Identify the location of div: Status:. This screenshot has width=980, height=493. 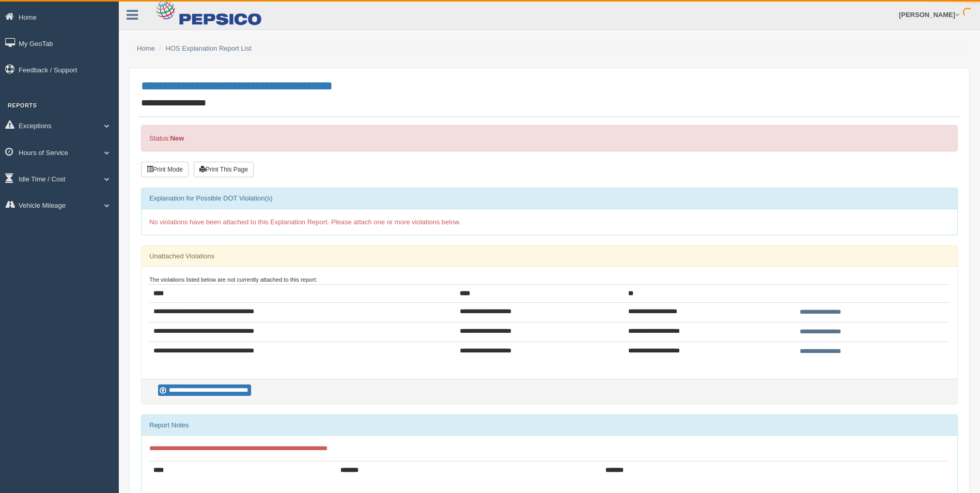
(549, 138).